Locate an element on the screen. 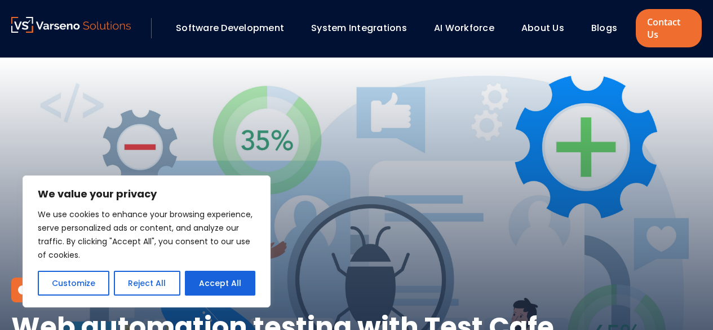 The image size is (713, 330). div: Blogs is located at coordinates (609, 28).